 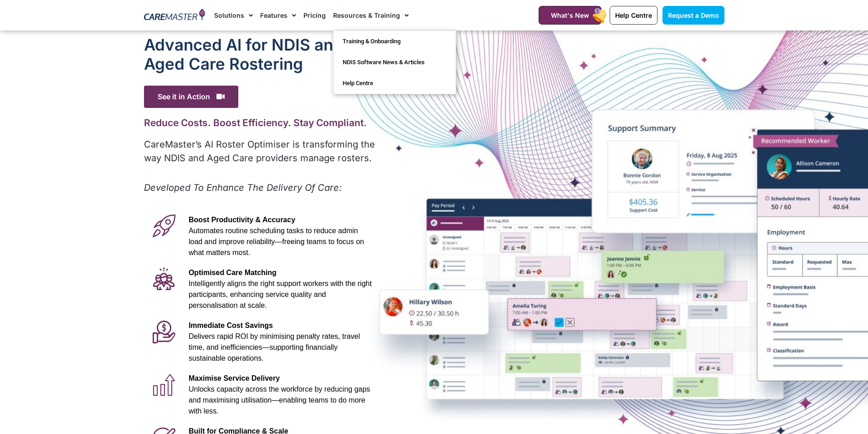 I want to click on span: Intelligently aligns the right support workers with the right participants, enhancing service qua..., so click(x=281, y=295).